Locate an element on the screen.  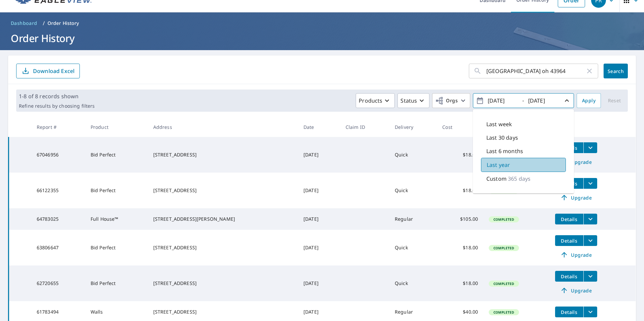
p: Products is located at coordinates (370, 101).